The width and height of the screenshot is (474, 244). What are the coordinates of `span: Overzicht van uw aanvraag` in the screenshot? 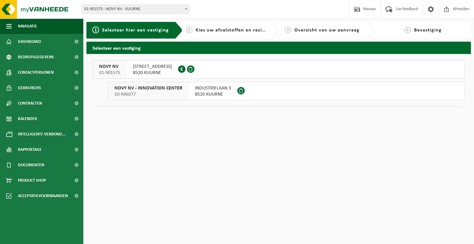 It's located at (327, 30).